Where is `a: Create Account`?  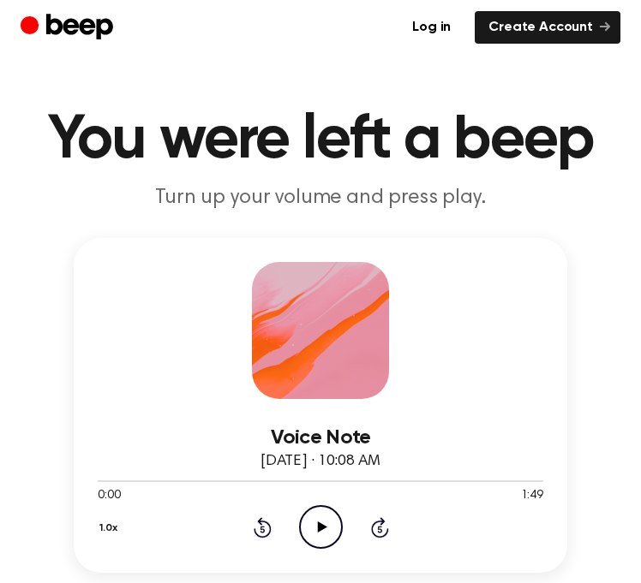 a: Create Account is located at coordinates (547, 27).